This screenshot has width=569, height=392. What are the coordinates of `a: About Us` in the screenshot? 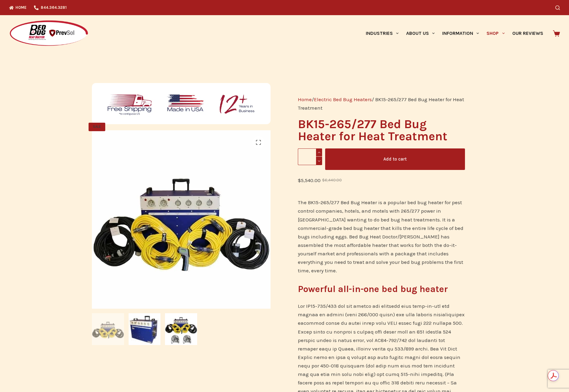 It's located at (420, 33).